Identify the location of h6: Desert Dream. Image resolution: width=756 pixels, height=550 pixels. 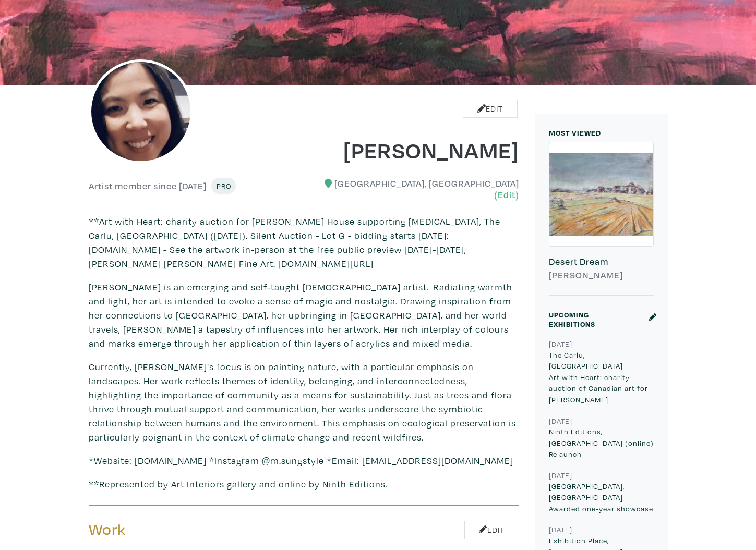
(601, 262).